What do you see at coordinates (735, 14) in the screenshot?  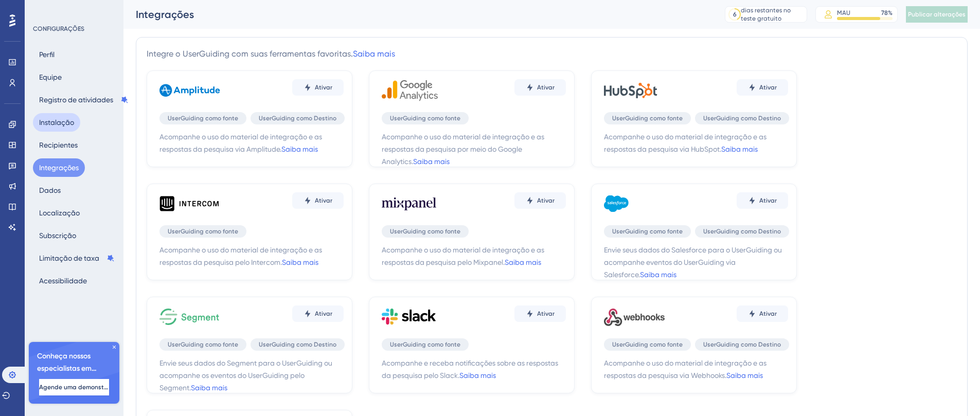 I see `font: 6` at bounding box center [735, 14].